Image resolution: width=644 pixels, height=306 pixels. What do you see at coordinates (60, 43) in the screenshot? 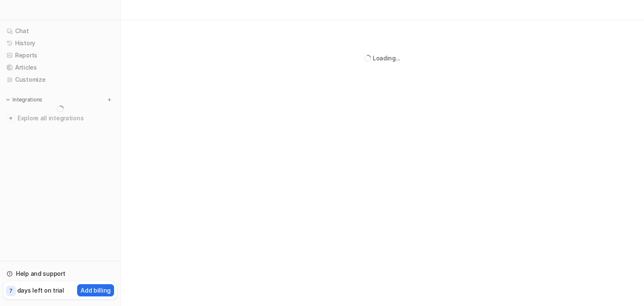
I see `a: History` at bounding box center [60, 43].